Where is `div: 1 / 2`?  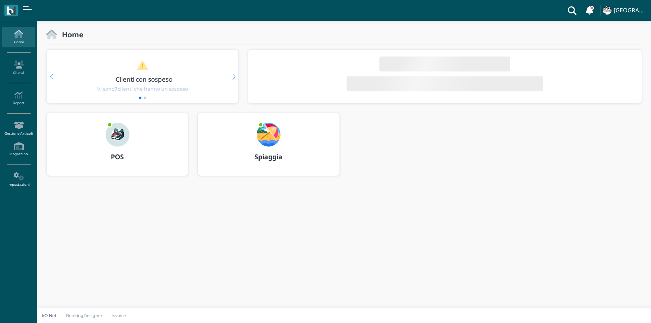 div: 1 / 2 is located at coordinates (143, 76).